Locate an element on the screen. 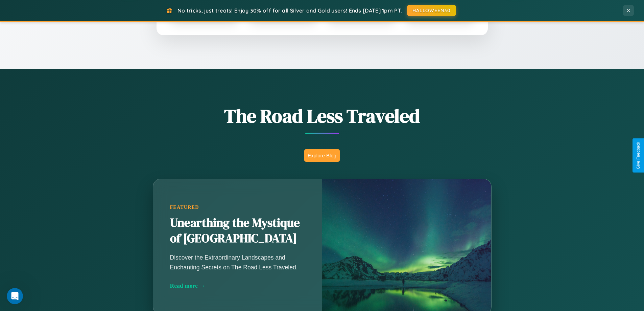  div: Give Feedback is located at coordinates (638, 155).